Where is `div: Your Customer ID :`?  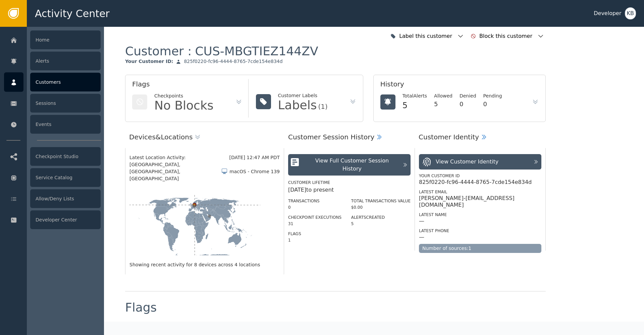
div: Your Customer ID : is located at coordinates (149, 62).